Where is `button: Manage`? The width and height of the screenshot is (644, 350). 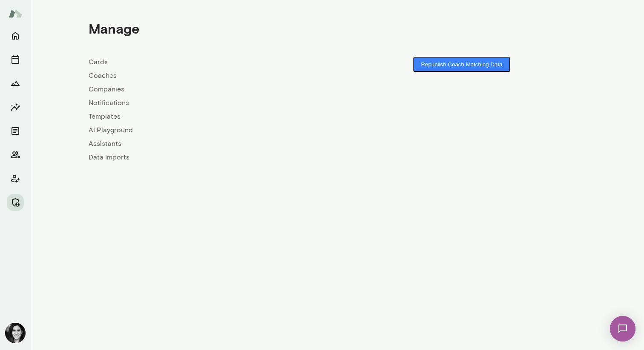 button: Manage is located at coordinates (15, 203).